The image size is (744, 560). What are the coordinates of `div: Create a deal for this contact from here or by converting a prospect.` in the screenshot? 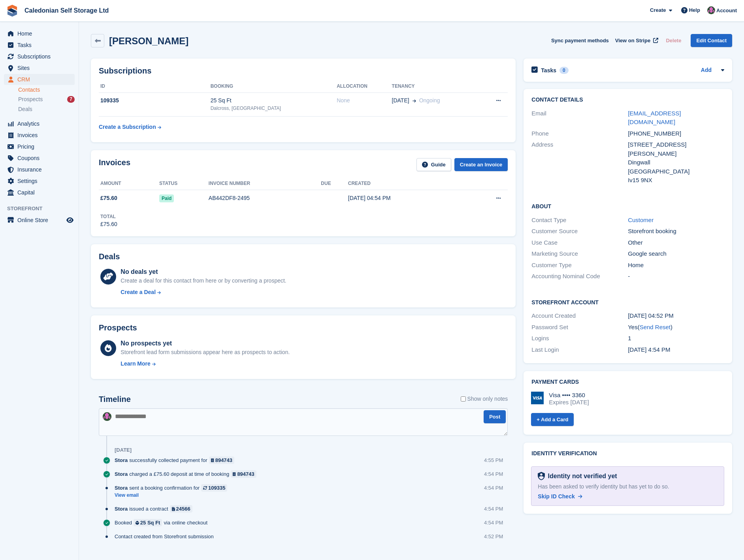 It's located at (203, 281).